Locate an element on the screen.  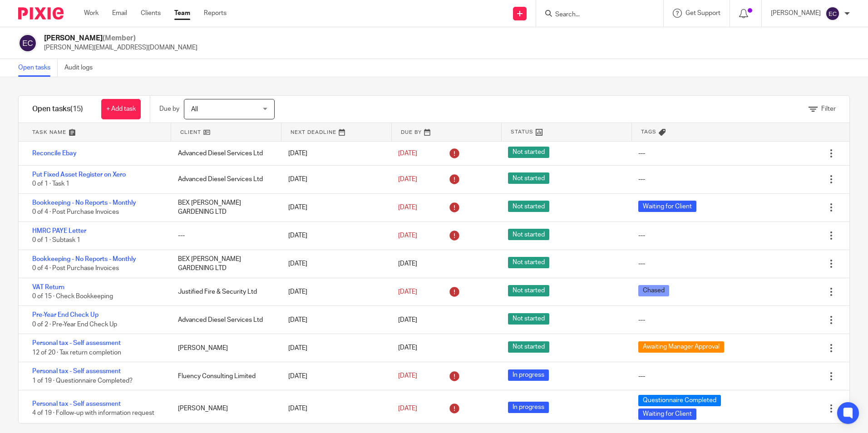
span: Get Support is located at coordinates (703, 13).